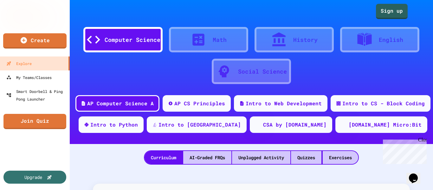 Image resolution: width=433 pixels, height=190 pixels. I want to click on div: Math, so click(220, 40).